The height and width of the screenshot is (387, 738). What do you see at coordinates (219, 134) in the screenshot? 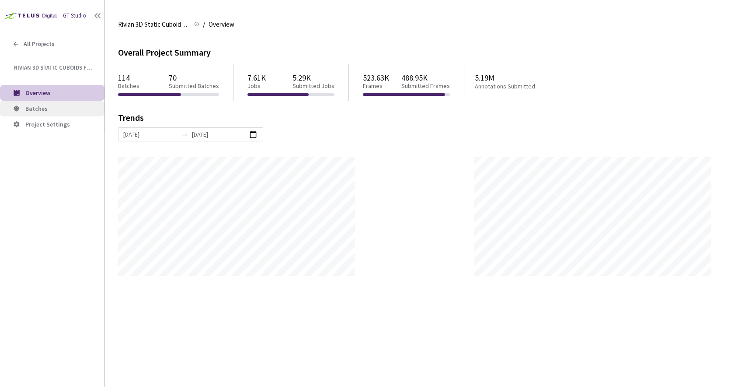
I see `input: End date` at bounding box center [219, 134].